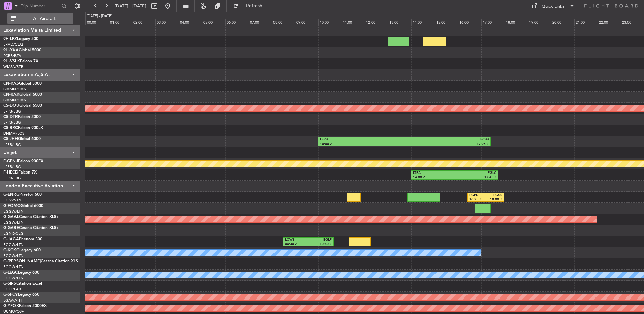 This screenshot has width=644, height=314. What do you see at coordinates (10, 117) in the screenshot?
I see `span: CS-DTR` at bounding box center [10, 117].